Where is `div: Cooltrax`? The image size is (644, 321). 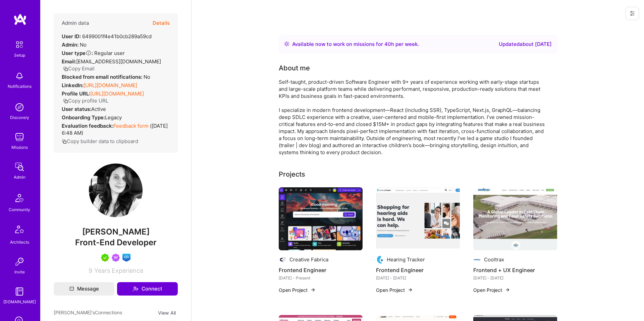
div: Cooltrax is located at coordinates (494, 259).